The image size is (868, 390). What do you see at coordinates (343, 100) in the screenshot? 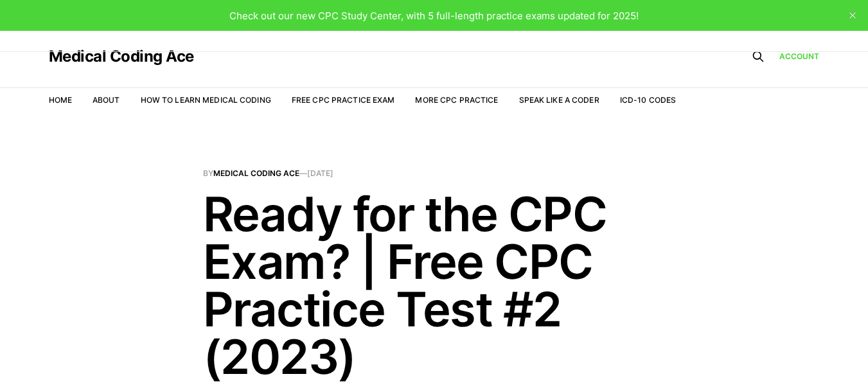
I see `a: Free CPC Practice Exam` at bounding box center [343, 100].